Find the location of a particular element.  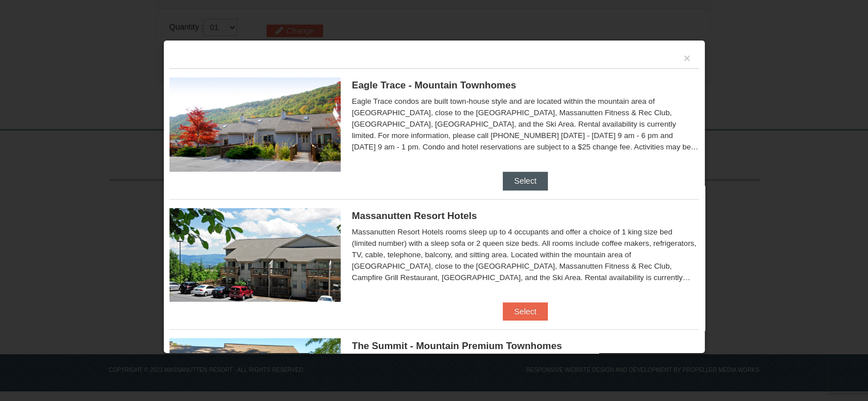

div: Eagle Trace condos are built town-house style and are located within the mountain area of [GEOGRA... is located at coordinates (525, 124).